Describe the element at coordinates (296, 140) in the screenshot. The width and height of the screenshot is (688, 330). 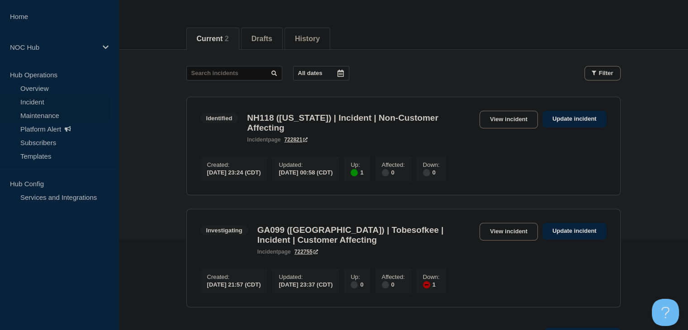
I see `a: 722821` at that location.